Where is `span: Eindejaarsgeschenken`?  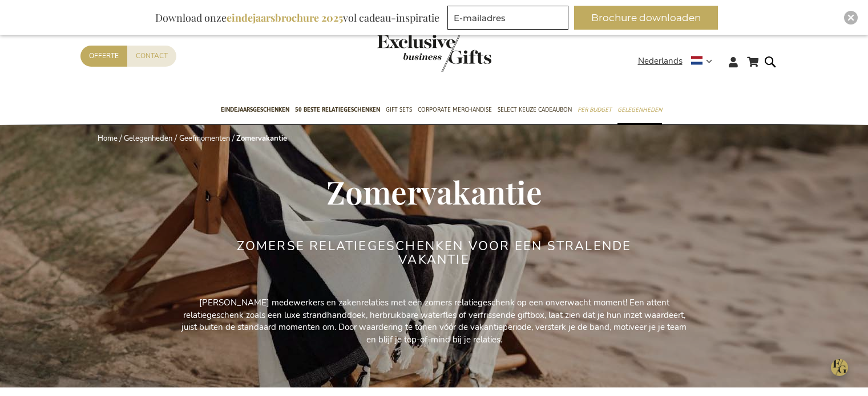 span: Eindejaarsgeschenken is located at coordinates (255, 110).